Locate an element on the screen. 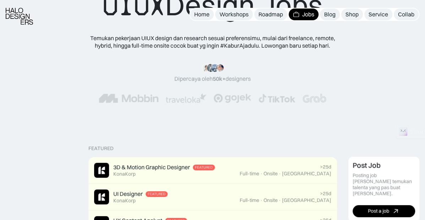 Image resolution: width=425 pixels, height=220 pixels. div: Home is located at coordinates (201, 14).